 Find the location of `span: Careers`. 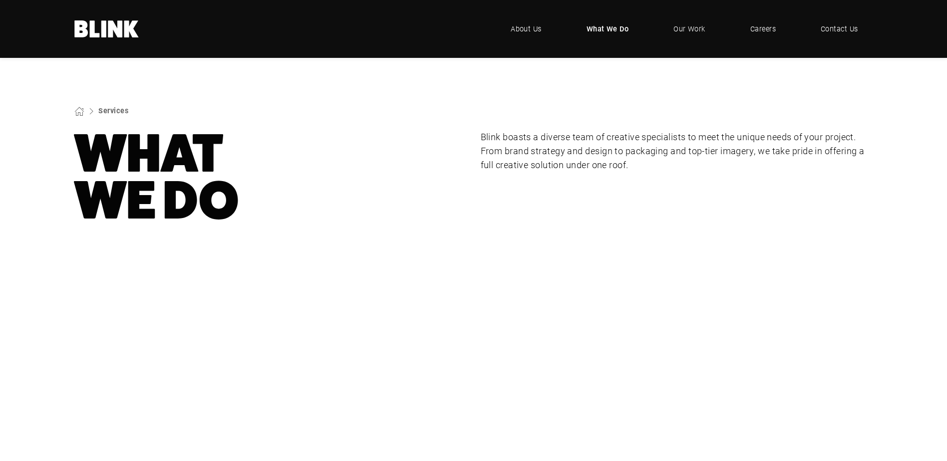

span: Careers is located at coordinates (763, 29).